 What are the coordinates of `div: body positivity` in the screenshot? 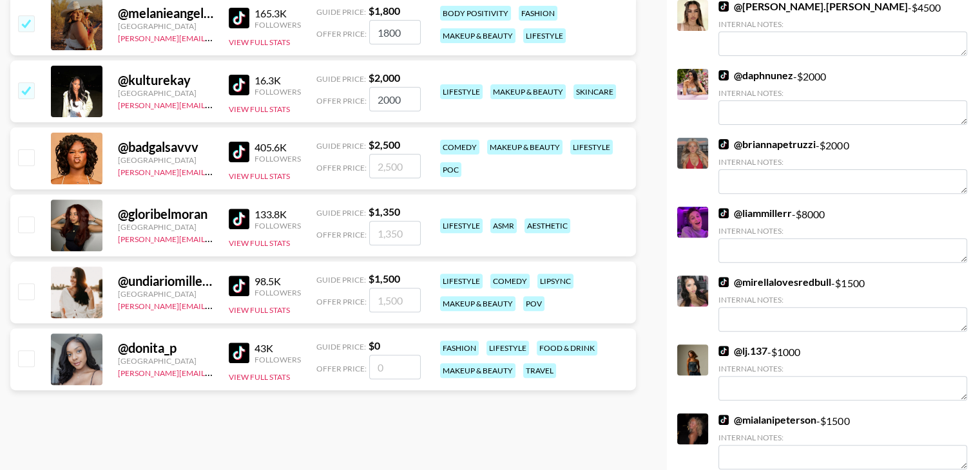 It's located at (476, 13).